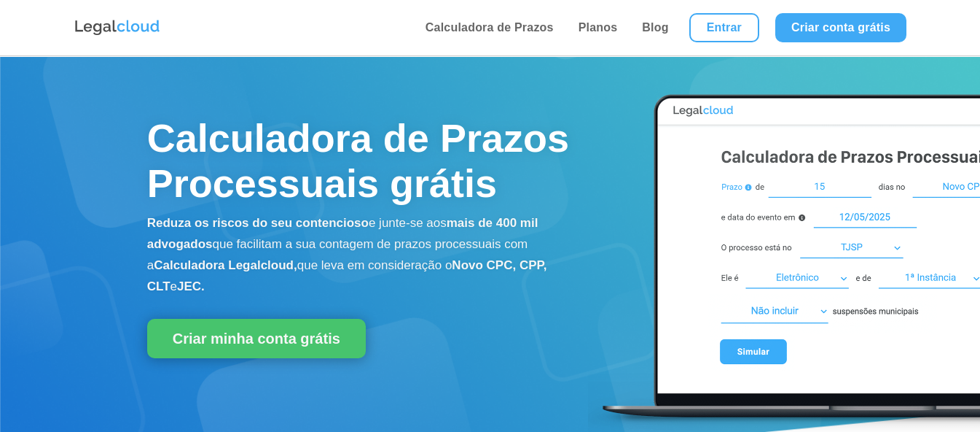  What do you see at coordinates (118, 27) in the screenshot?
I see `img: Logo da Legalcloud` at bounding box center [118, 27].